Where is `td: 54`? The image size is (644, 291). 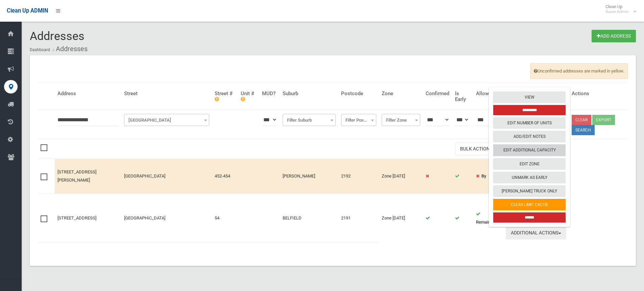 td: 54 is located at coordinates (225, 218).